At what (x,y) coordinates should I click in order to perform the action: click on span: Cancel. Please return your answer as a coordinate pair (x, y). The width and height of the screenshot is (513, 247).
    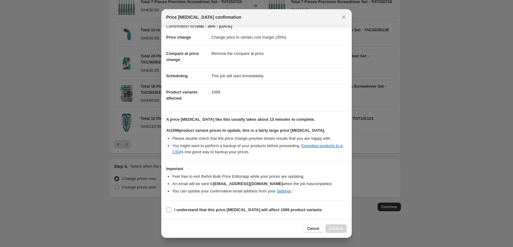
    Looking at the image, I should click on (313, 229).